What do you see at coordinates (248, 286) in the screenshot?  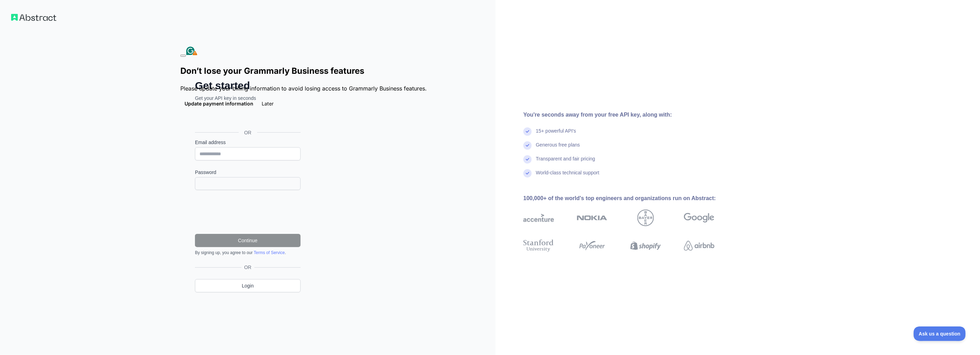 I see `a: Login` at bounding box center [248, 286].